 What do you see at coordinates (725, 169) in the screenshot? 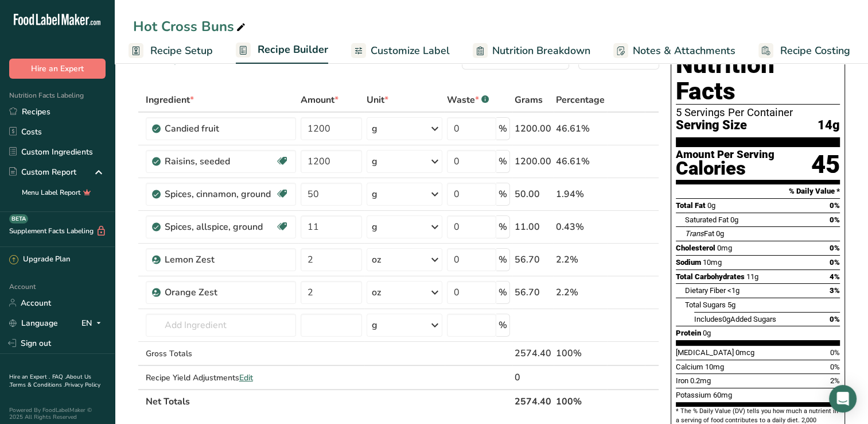
I see `div: Calories` at bounding box center [725, 169].